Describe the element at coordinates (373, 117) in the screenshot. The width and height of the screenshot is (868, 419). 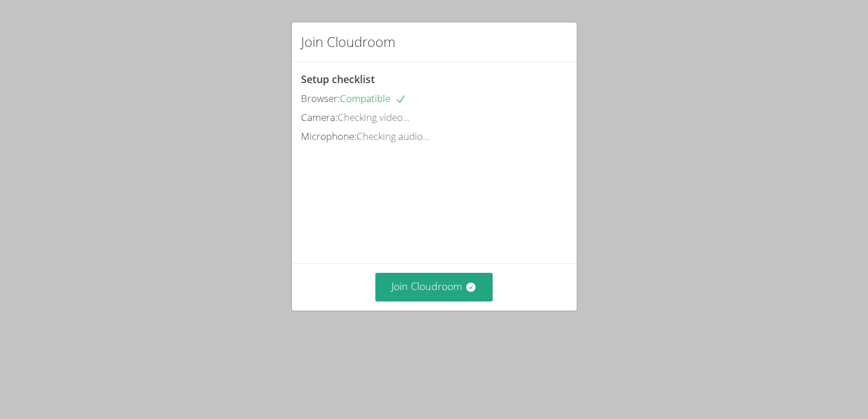
I see `span: Checking video...` at that location.